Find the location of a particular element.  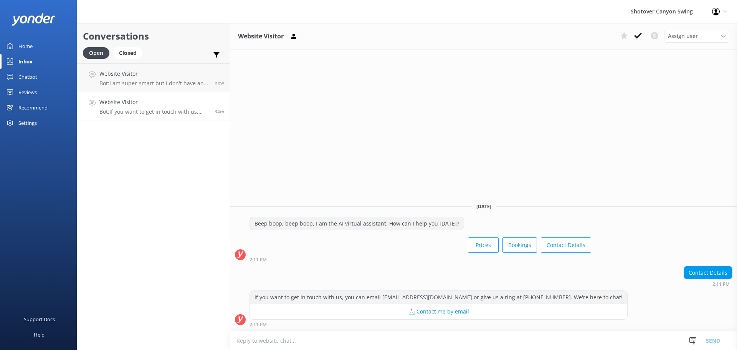

div: Inbox is located at coordinates (25, 61).